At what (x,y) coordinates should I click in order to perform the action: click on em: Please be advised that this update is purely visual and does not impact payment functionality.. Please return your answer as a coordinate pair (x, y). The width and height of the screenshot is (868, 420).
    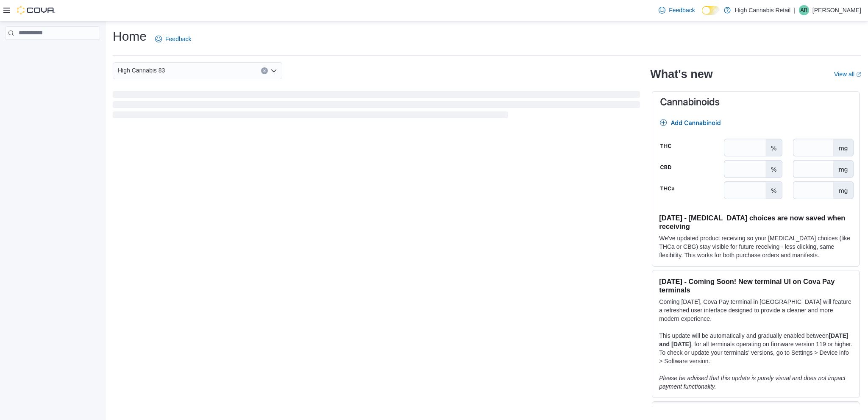
    Looking at the image, I should click on (752, 382).